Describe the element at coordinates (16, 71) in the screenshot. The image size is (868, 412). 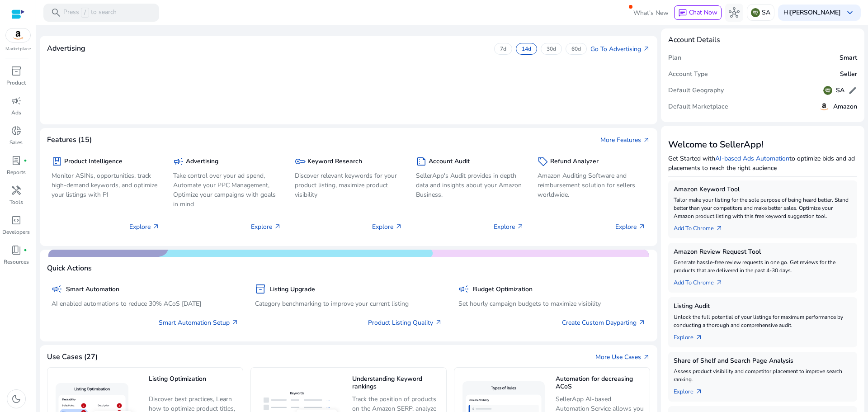
I see `span: inventory_2` at that location.